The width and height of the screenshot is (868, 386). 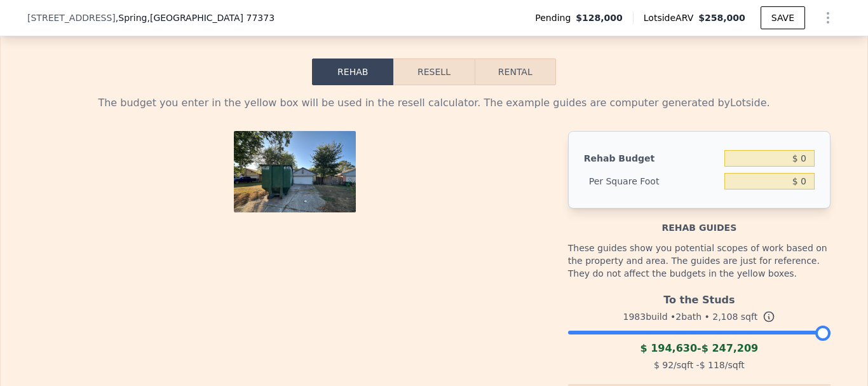 What do you see at coordinates (651, 158) in the screenshot?
I see `div: Rehab Budget` at bounding box center [651, 158].